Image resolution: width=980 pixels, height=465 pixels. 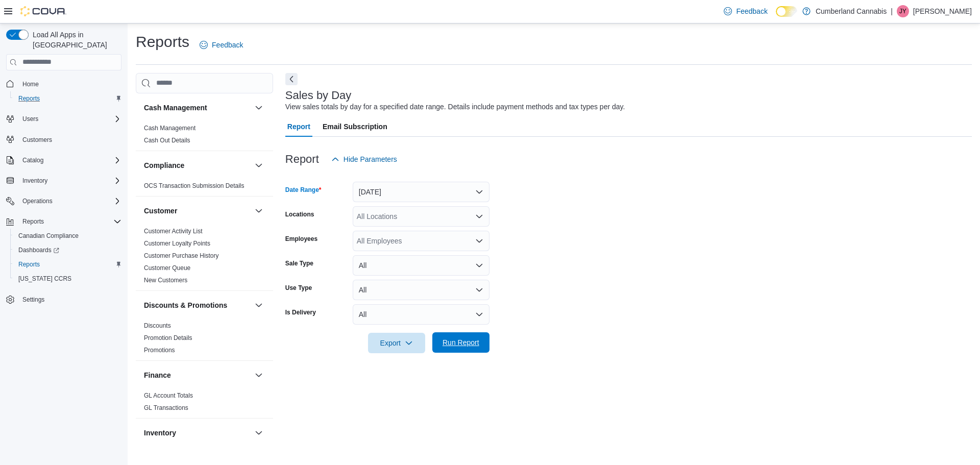 What do you see at coordinates (70, 119) in the screenshot?
I see `span: Users` at bounding box center [70, 119].